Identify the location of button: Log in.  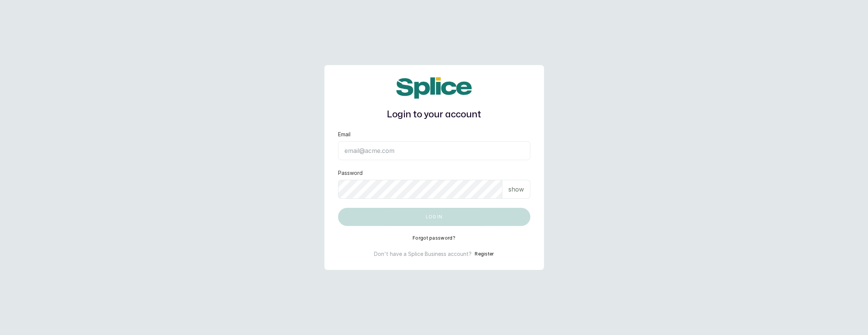
(434, 217).